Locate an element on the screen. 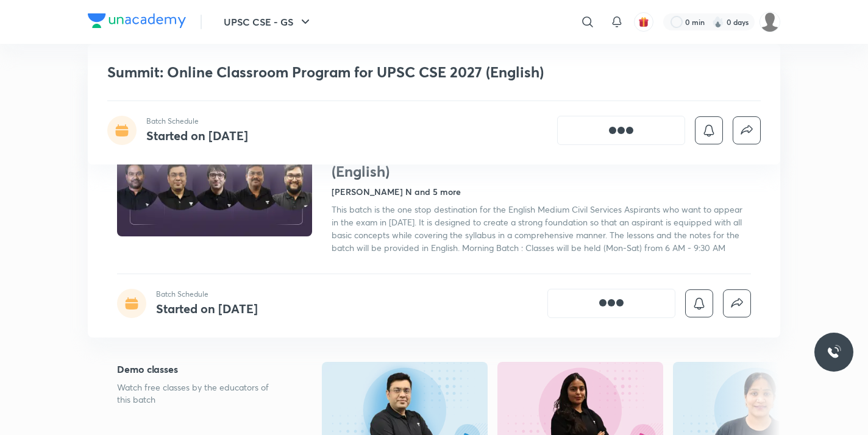 The image size is (868, 435). a: Company Logo is located at coordinates (136, 22).